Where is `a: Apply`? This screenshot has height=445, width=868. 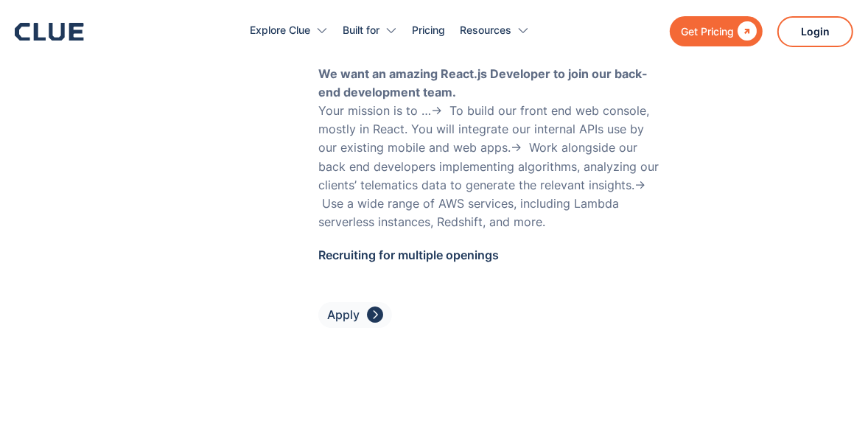 a: Apply is located at coordinates (355, 314).